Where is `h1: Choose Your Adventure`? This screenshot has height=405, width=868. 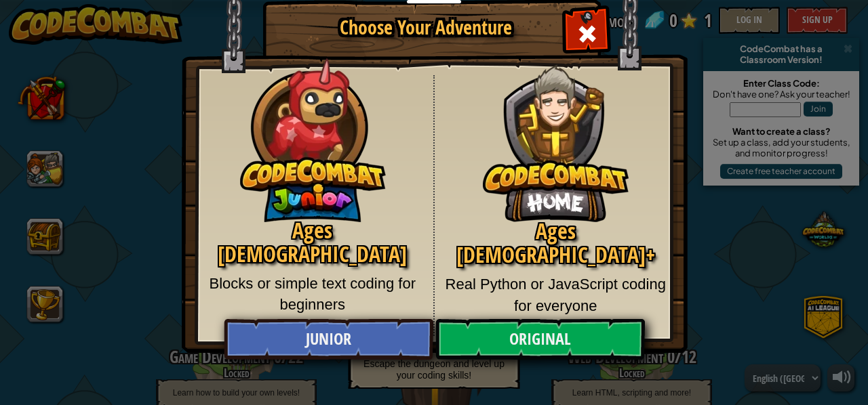
h1: Choose Your Adventure is located at coordinates (426, 28).